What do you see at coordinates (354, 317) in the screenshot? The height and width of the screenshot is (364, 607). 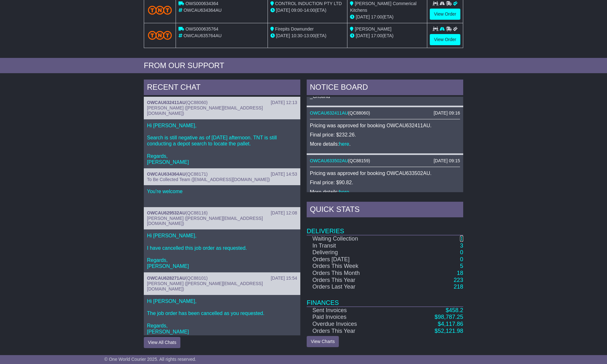 I see `td: Paid Invoices` at bounding box center [354, 317].